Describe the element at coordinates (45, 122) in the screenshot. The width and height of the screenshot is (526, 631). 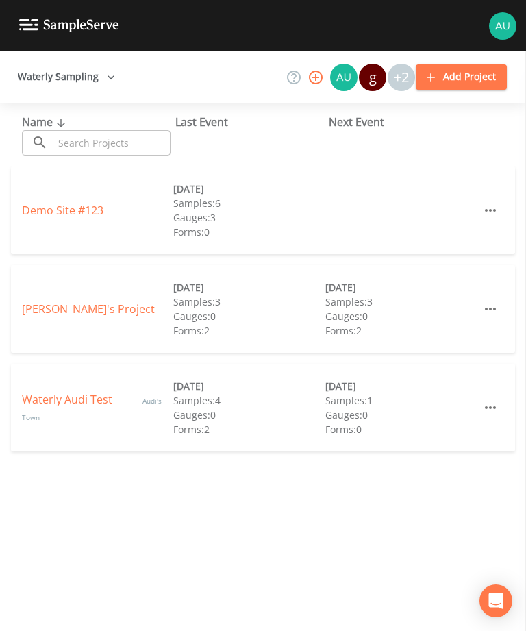
I see `span: Name` at that location.